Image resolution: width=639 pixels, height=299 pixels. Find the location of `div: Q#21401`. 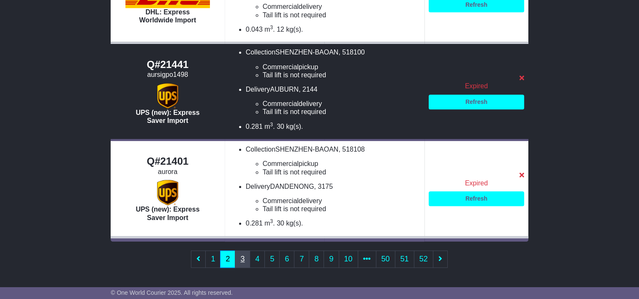

div: Q#21401 is located at coordinates (168, 161).